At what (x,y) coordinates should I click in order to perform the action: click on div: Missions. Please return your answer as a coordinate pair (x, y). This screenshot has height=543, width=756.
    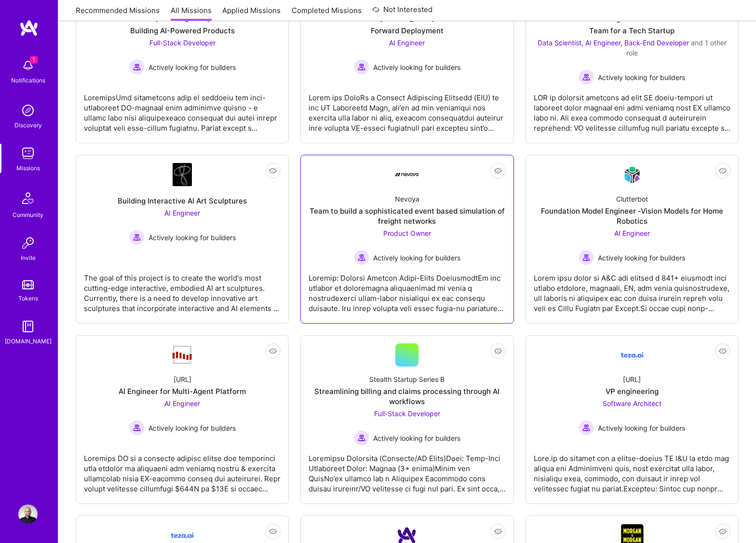
    Looking at the image, I should click on (28, 168).